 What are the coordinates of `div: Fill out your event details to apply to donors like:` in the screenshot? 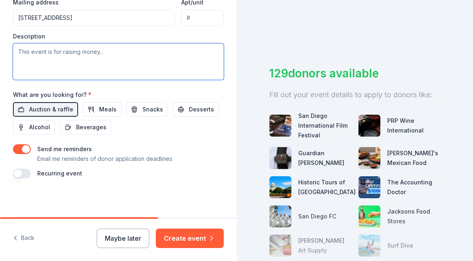 It's located at (355, 95).